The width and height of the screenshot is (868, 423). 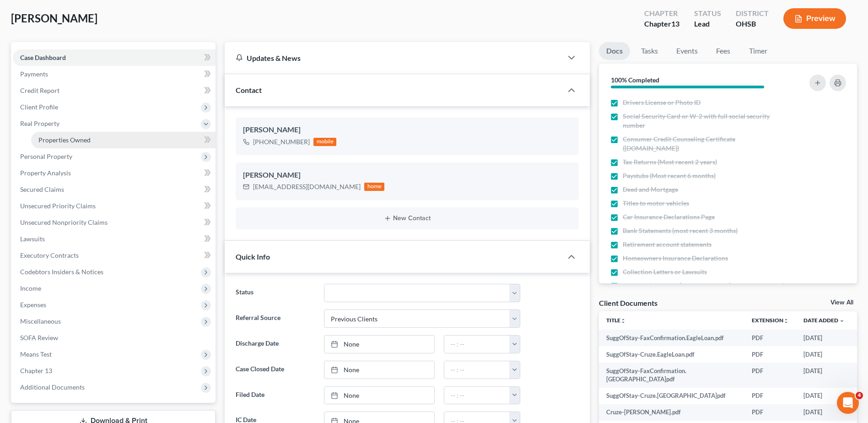 What do you see at coordinates (114, 239) in the screenshot?
I see `a: Lawsuits` at bounding box center [114, 239].